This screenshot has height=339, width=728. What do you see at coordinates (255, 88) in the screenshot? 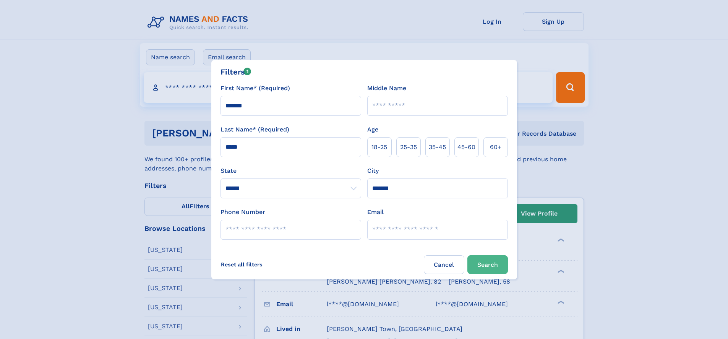
I see `label: First Name* (Required)` at bounding box center [255, 88].